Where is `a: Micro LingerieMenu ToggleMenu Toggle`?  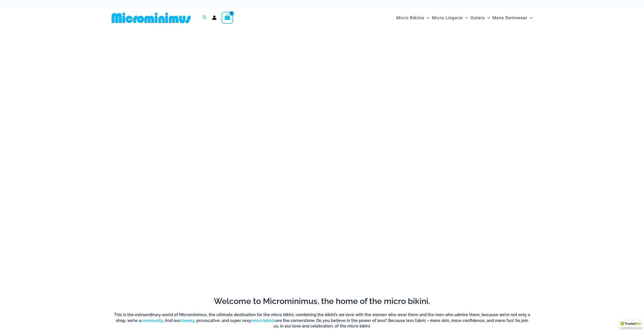
a: Micro LingerieMenu ToggleMenu Toggle is located at coordinates (450, 18).